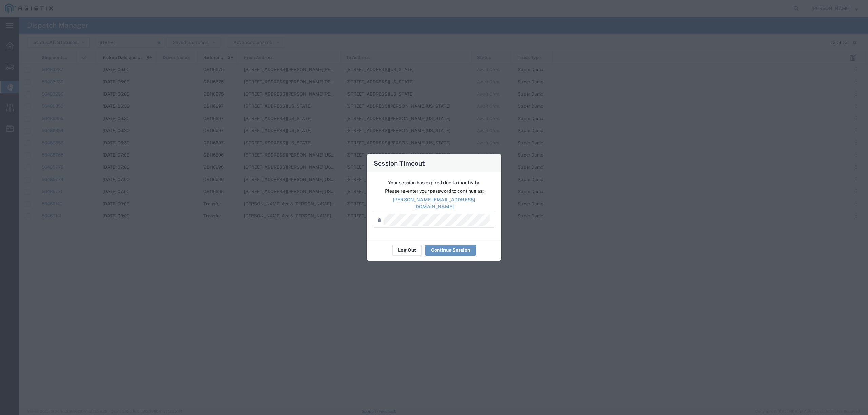 This screenshot has height=415, width=868. What do you see at coordinates (399, 163) in the screenshot?
I see `h4: Session Timeout` at bounding box center [399, 163].